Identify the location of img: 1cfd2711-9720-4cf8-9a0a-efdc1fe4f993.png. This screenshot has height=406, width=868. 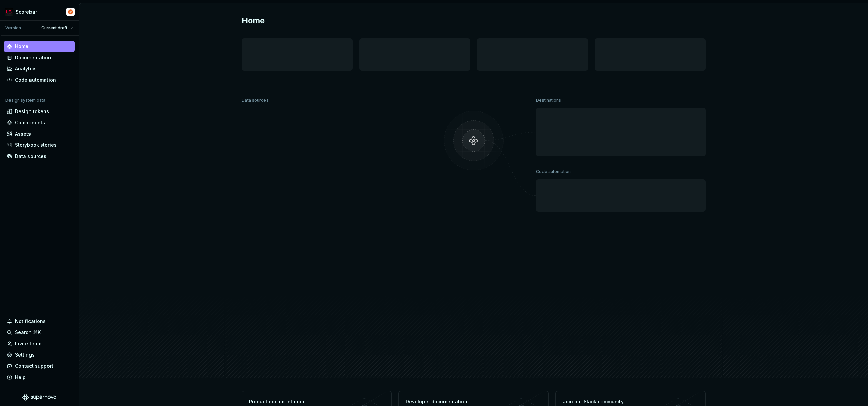
(9, 12).